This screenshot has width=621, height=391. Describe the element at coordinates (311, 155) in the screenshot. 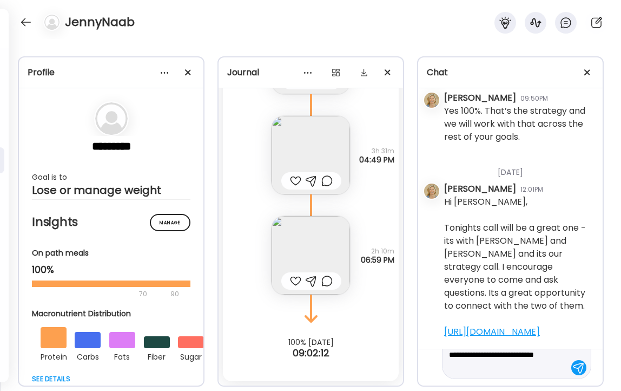

I see `img: images%2Fd9afHR96GpVfOqYeocL59a100Dx1%2FS9wm6RusBmIEAMxPViIj%2FTTUKw7Ww84ZkXAgd3VWI_240` at that location.